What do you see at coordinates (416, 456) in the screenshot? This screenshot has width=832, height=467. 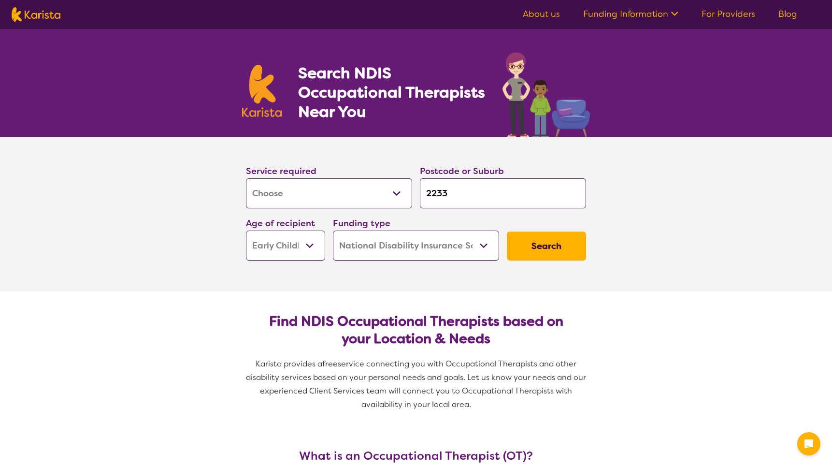 I see `h3: What is an Occupational Therapist (OT)?` at bounding box center [416, 456].